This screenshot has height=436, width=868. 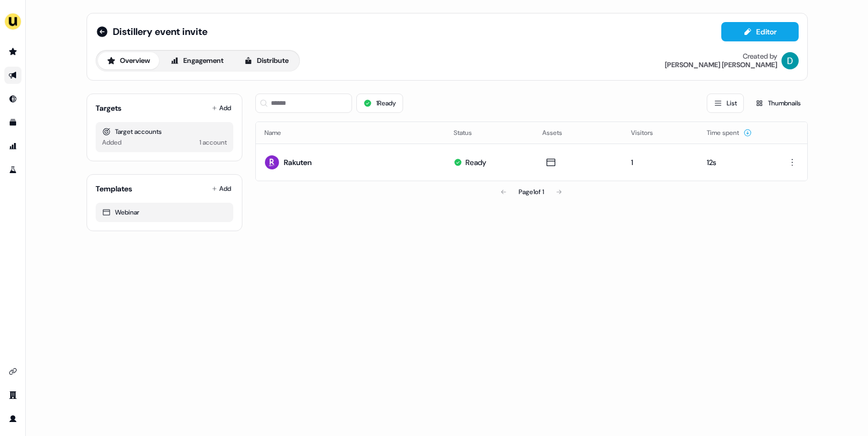 I want to click on a: Go to experiments, so click(x=13, y=170).